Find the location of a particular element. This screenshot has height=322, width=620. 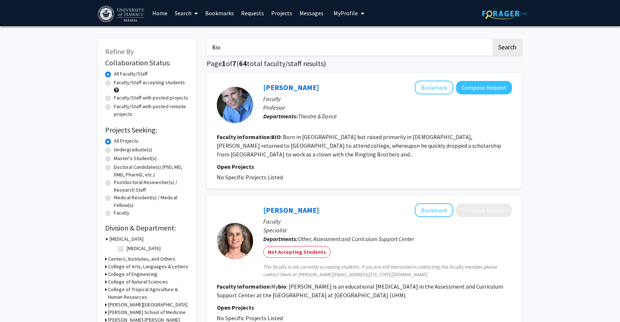

label: Faculty/Staff with posted projects is located at coordinates (151, 98).